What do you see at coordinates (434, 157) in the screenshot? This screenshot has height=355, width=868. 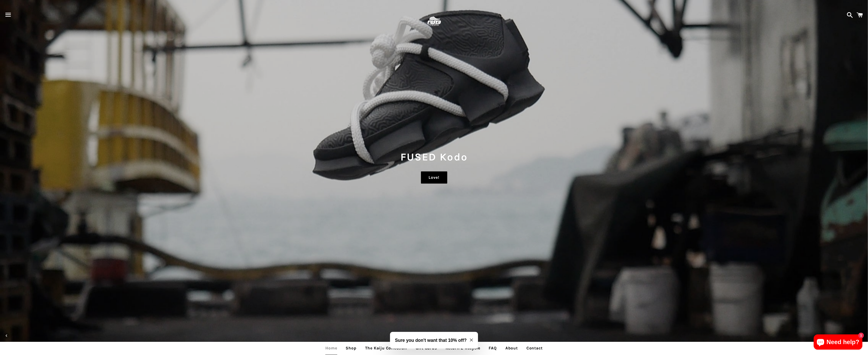 I see `h1: FUSED Kodo` at bounding box center [434, 157].